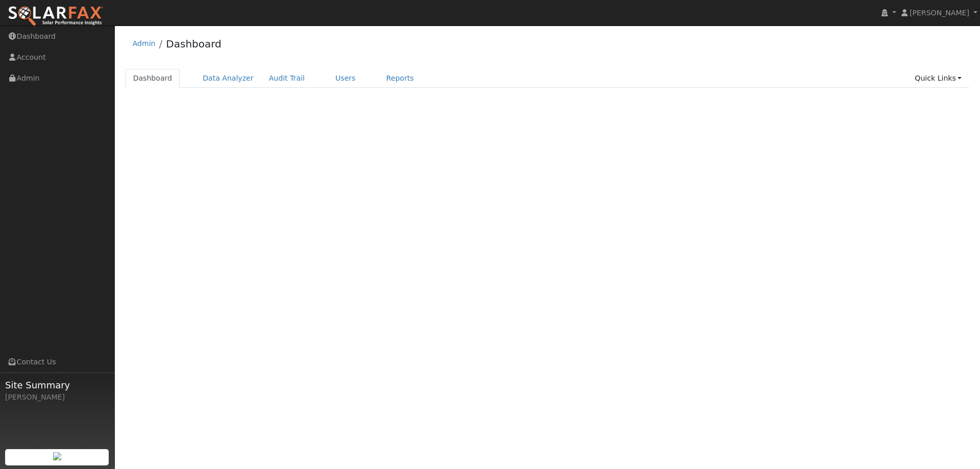 The height and width of the screenshot is (469, 980). I want to click on a: Reports, so click(400, 78).